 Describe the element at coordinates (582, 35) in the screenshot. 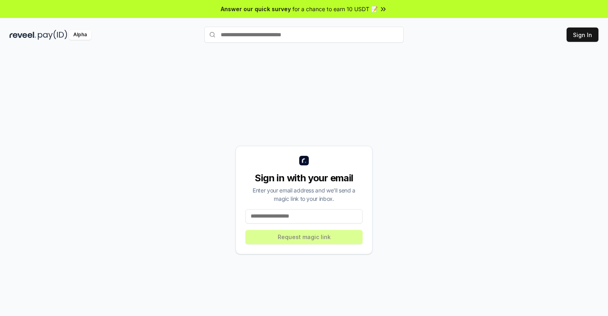

I see `button: Sign In` at that location.